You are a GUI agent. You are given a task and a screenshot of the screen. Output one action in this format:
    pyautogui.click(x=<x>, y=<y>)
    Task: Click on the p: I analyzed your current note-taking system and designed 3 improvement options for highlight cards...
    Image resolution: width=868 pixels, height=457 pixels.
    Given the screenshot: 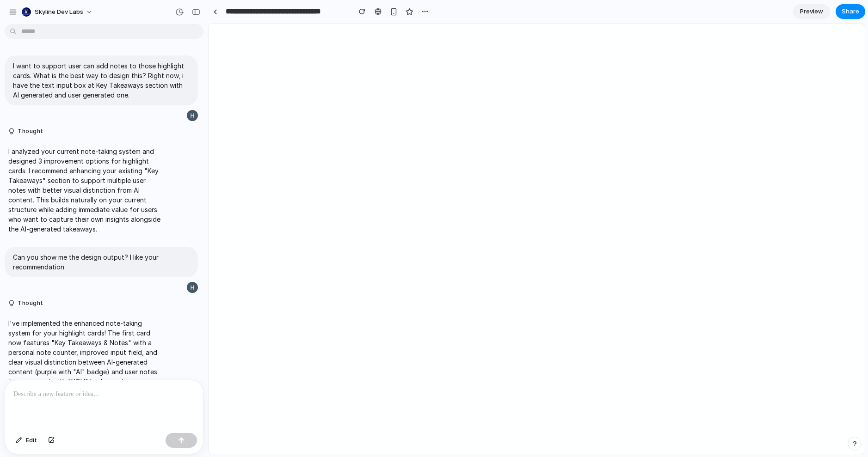 What is the action you would take?
    pyautogui.click(x=86, y=190)
    